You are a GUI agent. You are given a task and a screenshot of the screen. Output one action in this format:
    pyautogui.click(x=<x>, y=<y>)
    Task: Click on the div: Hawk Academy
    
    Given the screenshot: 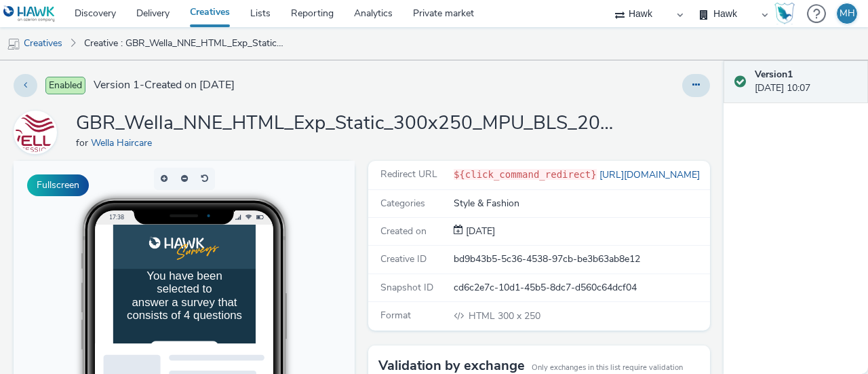 What is the action you would take?
    pyautogui.click(x=784, y=14)
    